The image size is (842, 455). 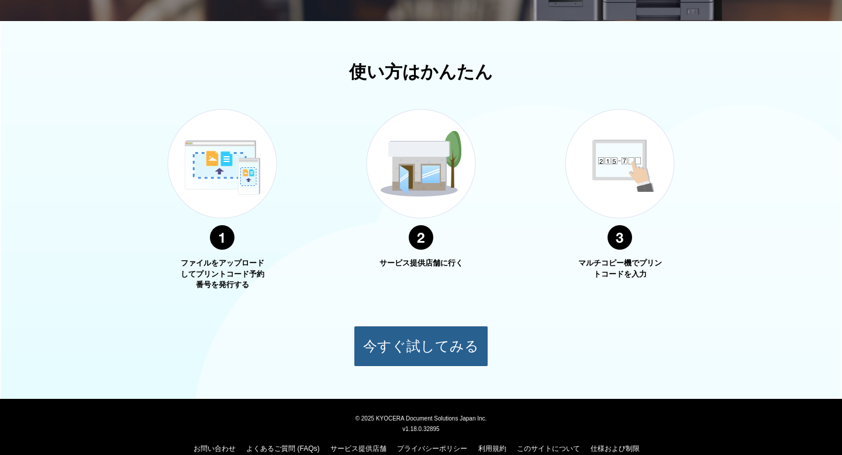 I want to click on p: ファイルをアップロードしてプリントコード予約番号を発行する, so click(x=222, y=274).